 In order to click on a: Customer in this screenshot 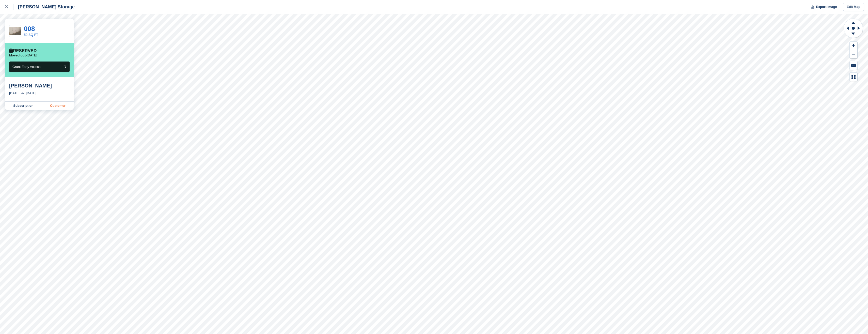, I will do `click(58, 106)`.